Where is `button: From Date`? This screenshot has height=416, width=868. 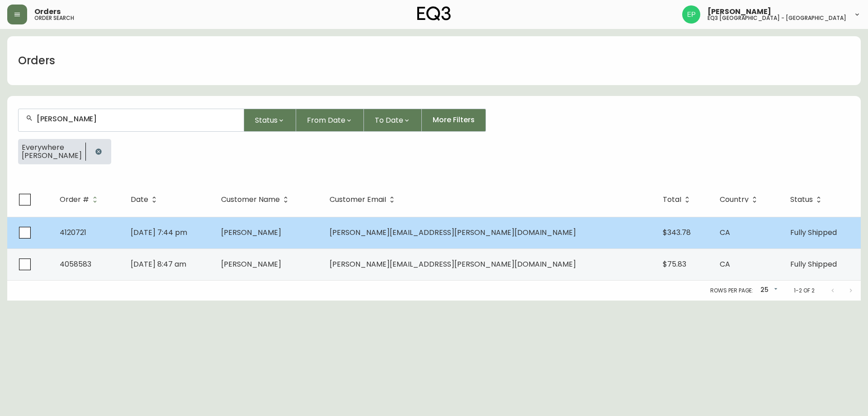 button: From Date is located at coordinates (330, 120).